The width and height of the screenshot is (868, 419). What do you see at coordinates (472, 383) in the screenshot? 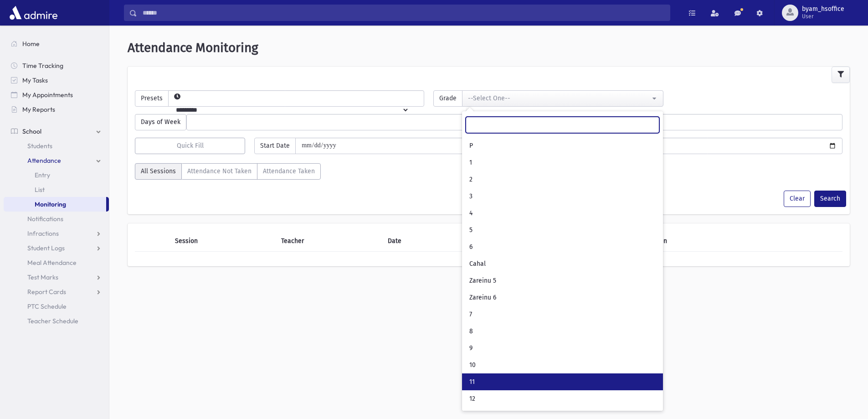
I see `span: 11` at bounding box center [472, 383].